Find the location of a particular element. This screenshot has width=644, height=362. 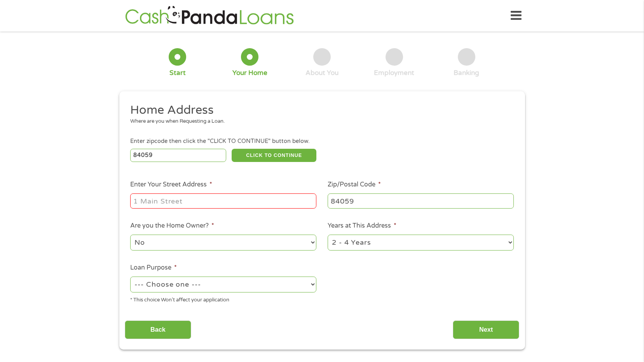

div: Where are you when Requesting a Loan. is located at coordinates (319, 121).